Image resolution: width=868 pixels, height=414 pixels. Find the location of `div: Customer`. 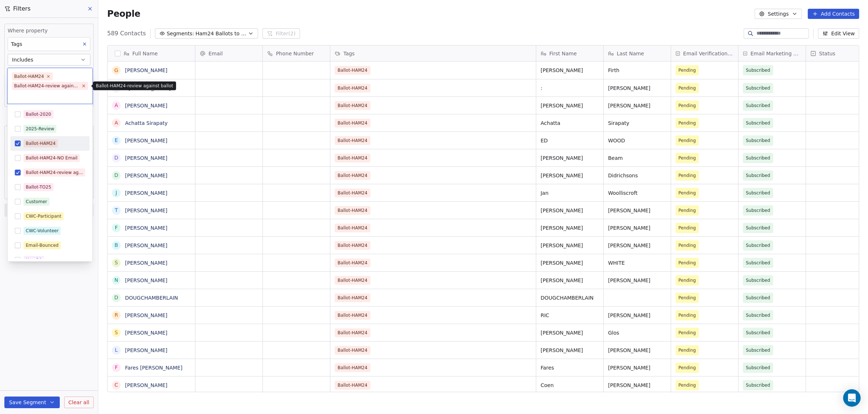

div: Customer is located at coordinates (36, 202).